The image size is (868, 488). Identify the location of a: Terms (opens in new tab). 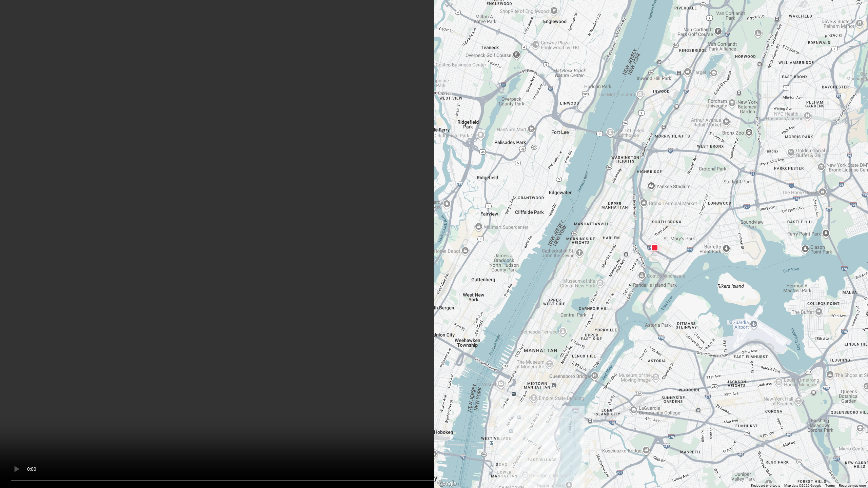
(830, 486).